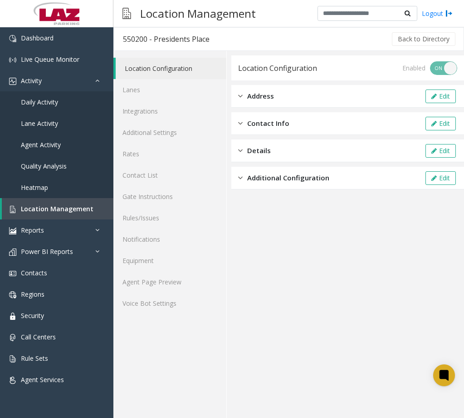  What do you see at coordinates (278, 68) in the screenshot?
I see `div: Location Configuration` at bounding box center [278, 68].